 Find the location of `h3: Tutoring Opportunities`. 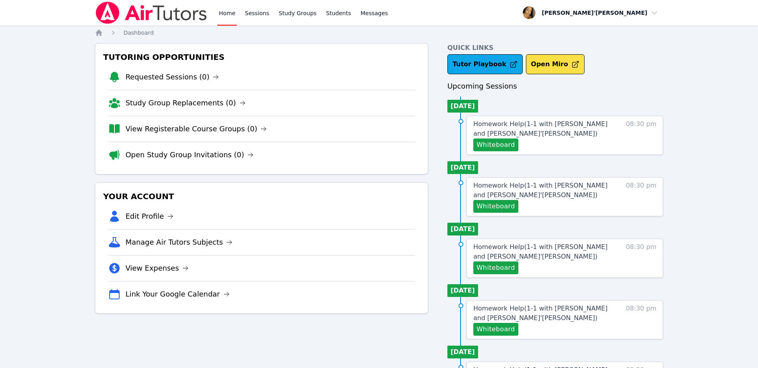

h3: Tutoring Opportunities is located at coordinates (262, 57).